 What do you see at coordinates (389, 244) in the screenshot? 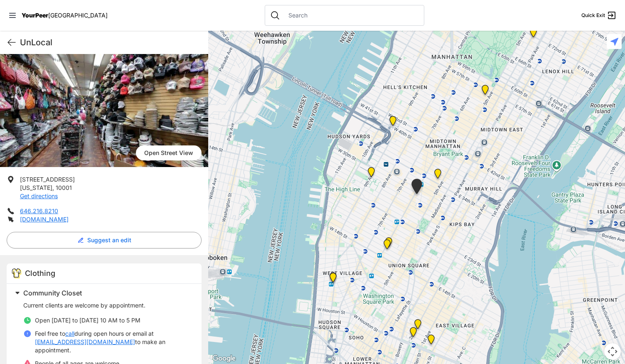
I see `div: Church of St. Francis Xavier - Front Entrance` at bounding box center [389, 244].